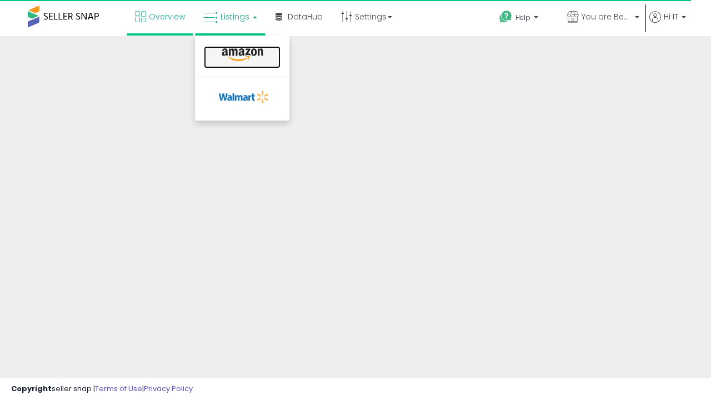 The image size is (711, 400). I want to click on div: seller snap | |, so click(102, 389).